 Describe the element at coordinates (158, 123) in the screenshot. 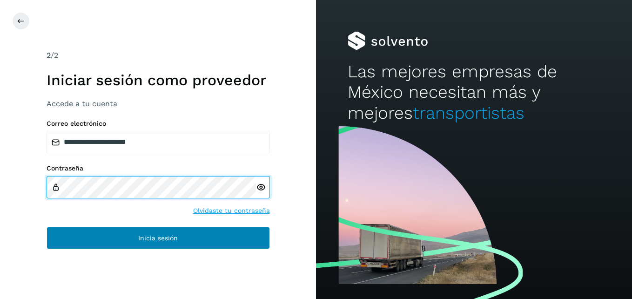

I see `label: Correo electrónico` at that location.